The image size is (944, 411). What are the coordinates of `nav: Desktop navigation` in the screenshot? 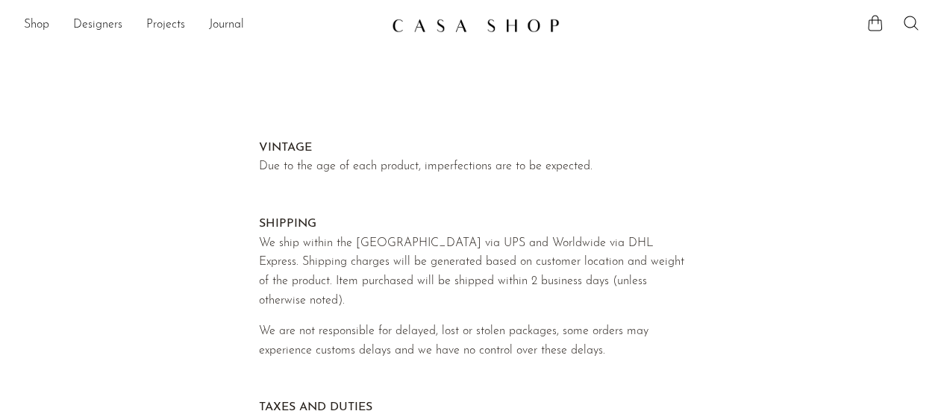 It's located at (202, 25).